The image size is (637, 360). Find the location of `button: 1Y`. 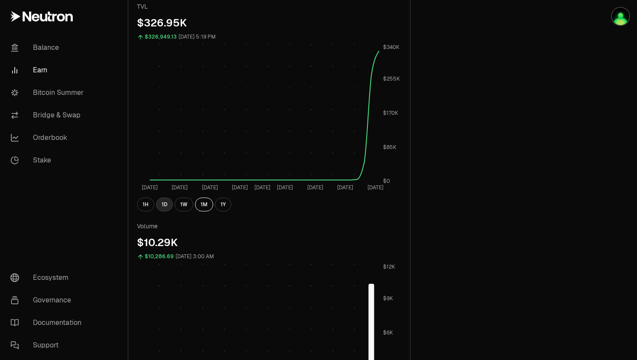

button: 1Y is located at coordinates (223, 205).